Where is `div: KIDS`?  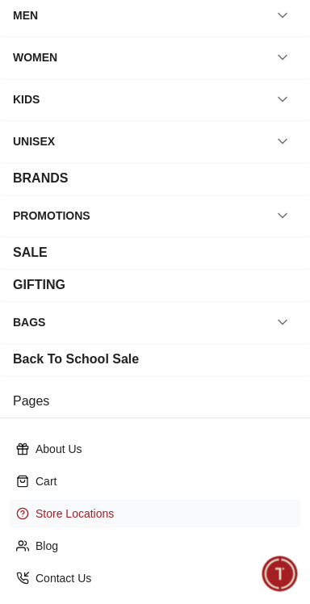 div: KIDS is located at coordinates (26, 99).